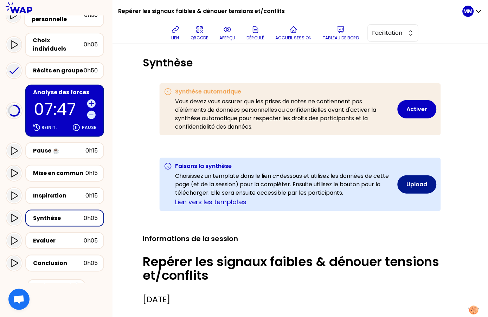 This screenshot has width=488, height=317. I want to click on p: MM, so click(468, 11).